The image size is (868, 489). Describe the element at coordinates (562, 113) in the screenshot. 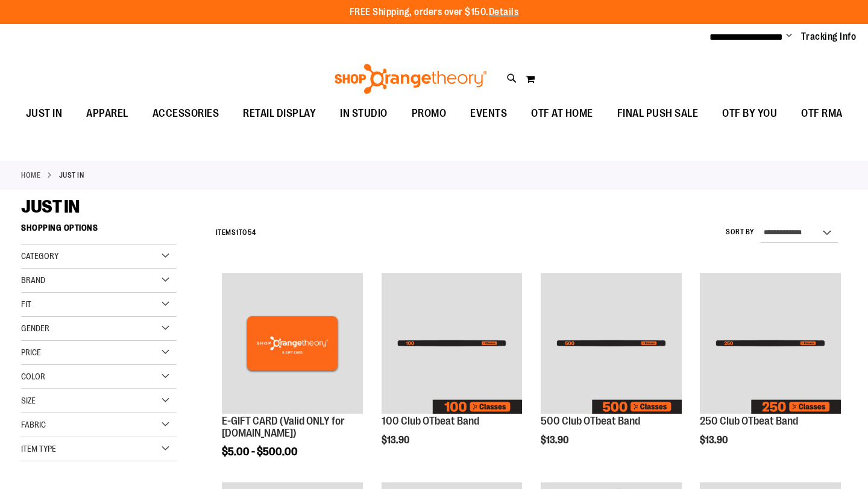

I see `span: OTF AT HOME` at that location.